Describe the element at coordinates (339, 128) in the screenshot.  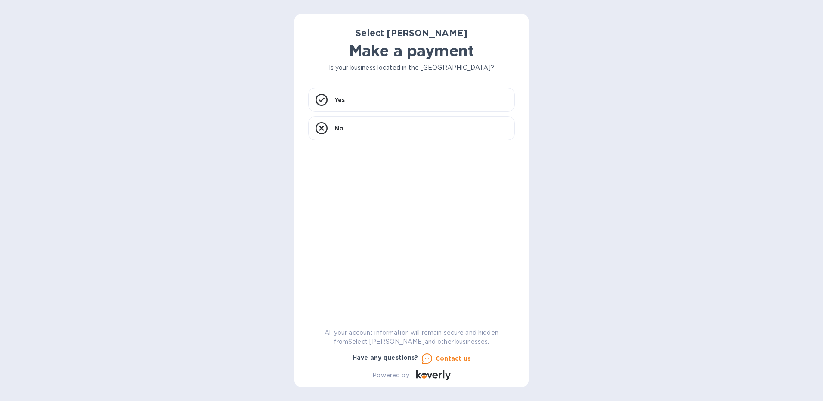
I see `p: No` at that location.